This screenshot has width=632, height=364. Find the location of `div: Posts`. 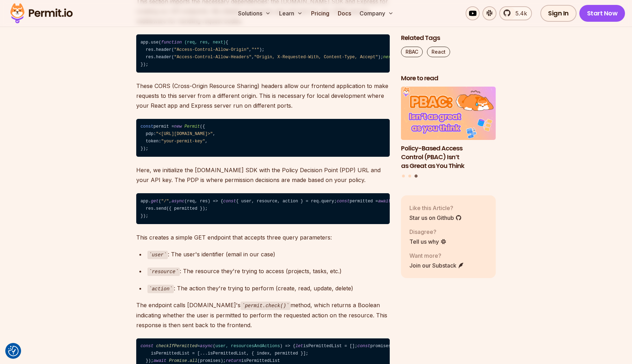

div: Posts is located at coordinates (449, 133).